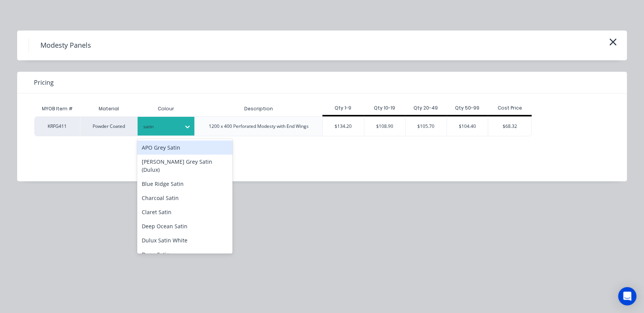 This screenshot has width=644, height=313. Describe the element at coordinates (510, 126) in the screenshot. I see `div: $68.32` at that location.